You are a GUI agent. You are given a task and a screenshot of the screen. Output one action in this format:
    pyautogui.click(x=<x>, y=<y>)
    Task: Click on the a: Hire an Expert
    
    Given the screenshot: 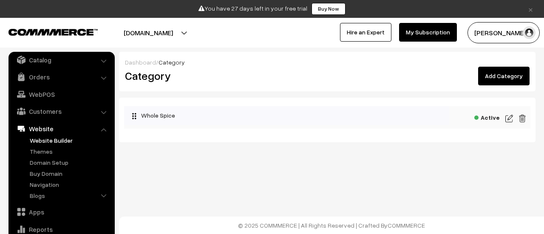 What is the action you would take?
    pyautogui.click(x=366, y=32)
    